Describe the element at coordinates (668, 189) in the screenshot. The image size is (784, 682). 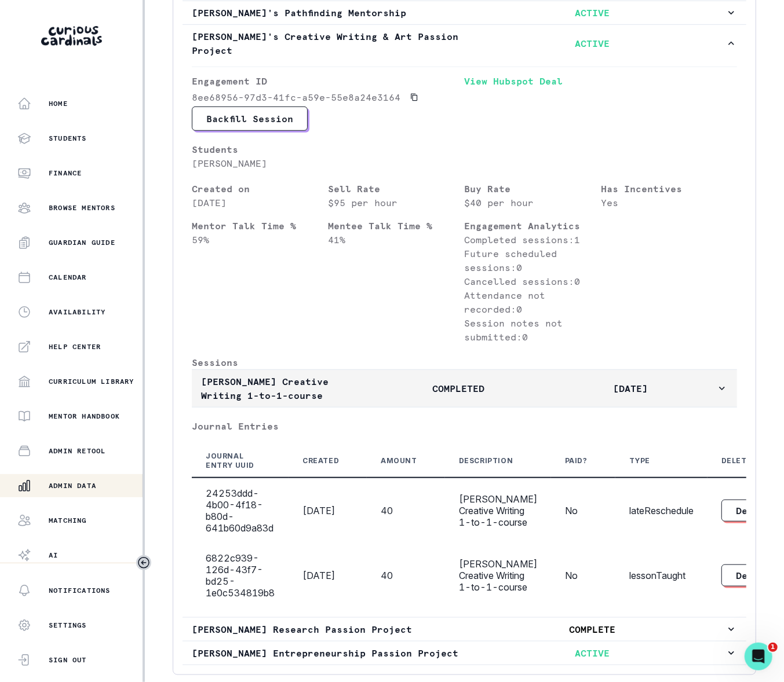
I see `p: Has Incentives` at that location.